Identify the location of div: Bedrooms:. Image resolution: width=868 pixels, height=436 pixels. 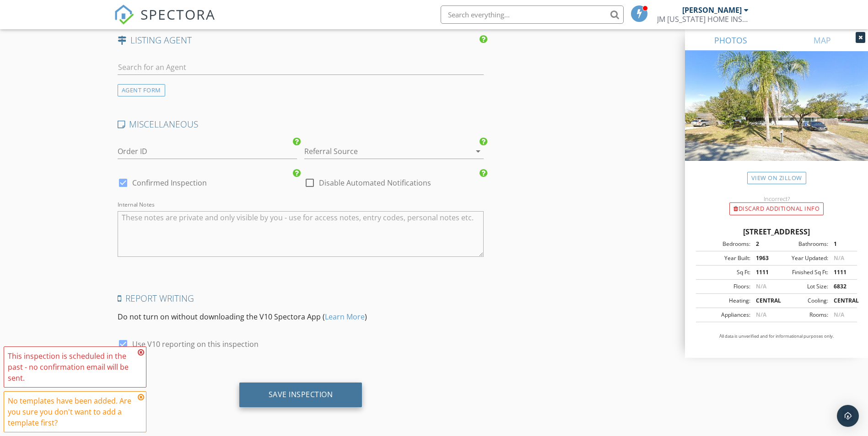
(725, 244).